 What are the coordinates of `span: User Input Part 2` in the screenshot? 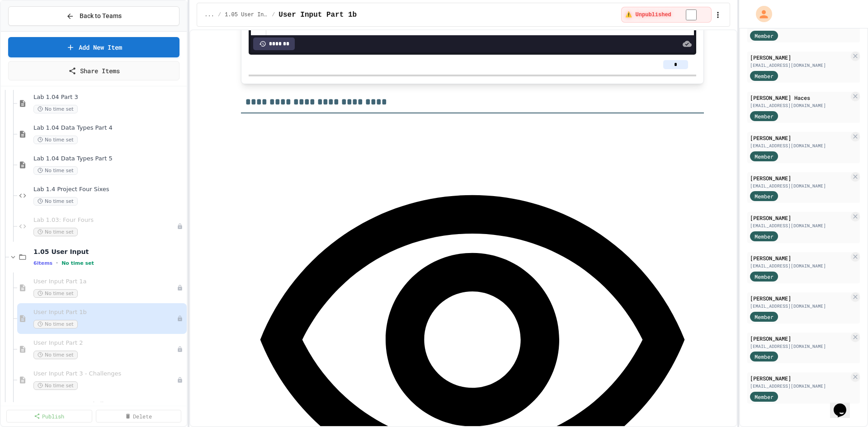 It's located at (105, 343).